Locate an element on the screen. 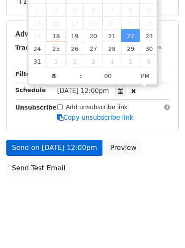 The height and width of the screenshot is (248, 185). span: August 31, 2025 is located at coordinates (38, 61).